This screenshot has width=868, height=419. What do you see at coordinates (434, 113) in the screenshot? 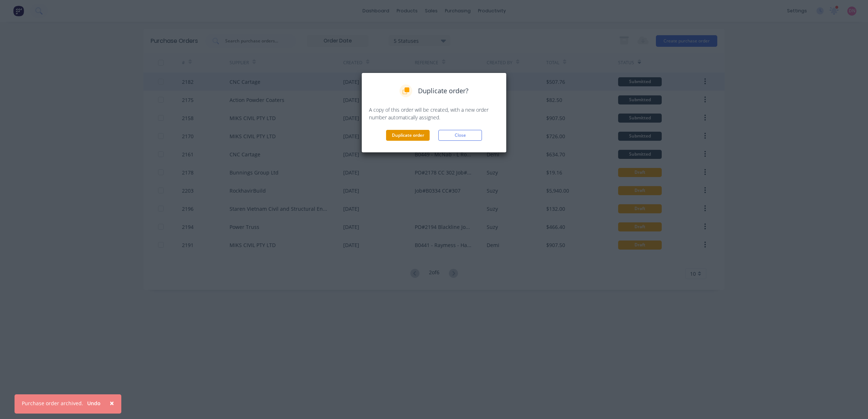
I see `p: A copy of this order will be created, with a new order number automatically assigned.` at bounding box center [434, 113].